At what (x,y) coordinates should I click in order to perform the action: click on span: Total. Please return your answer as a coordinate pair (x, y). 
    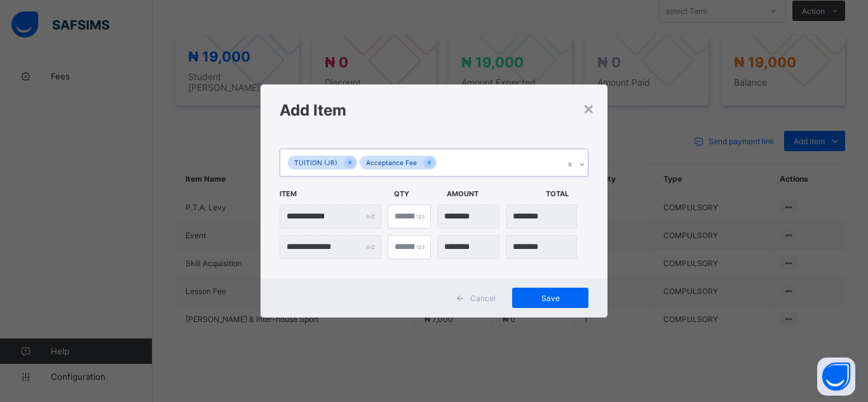
    Looking at the image, I should click on (568, 193).